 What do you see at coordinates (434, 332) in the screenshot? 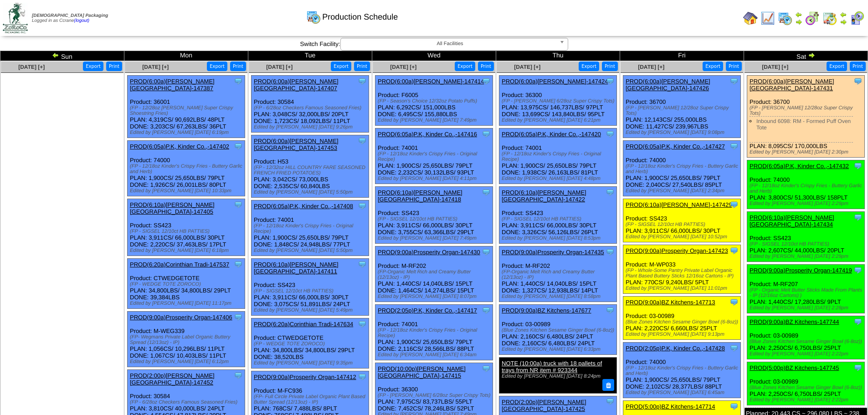
I see `div: Product: 74001 PLAN: 1,900CS / 25,650LBS / 79PLT DONE: 2,116CS / 28,566LBS / 88PLT` at bounding box center [434, 332].